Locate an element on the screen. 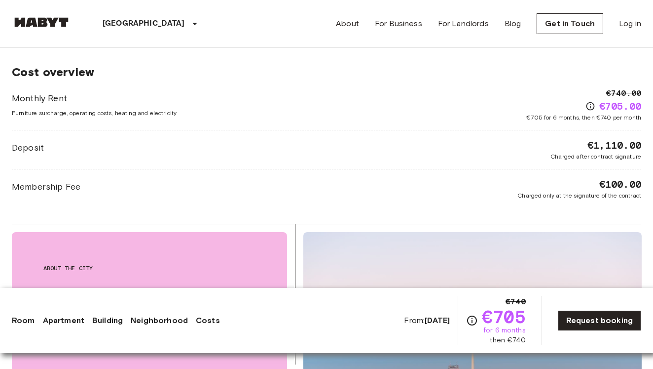  a: Log in is located at coordinates (630, 24).